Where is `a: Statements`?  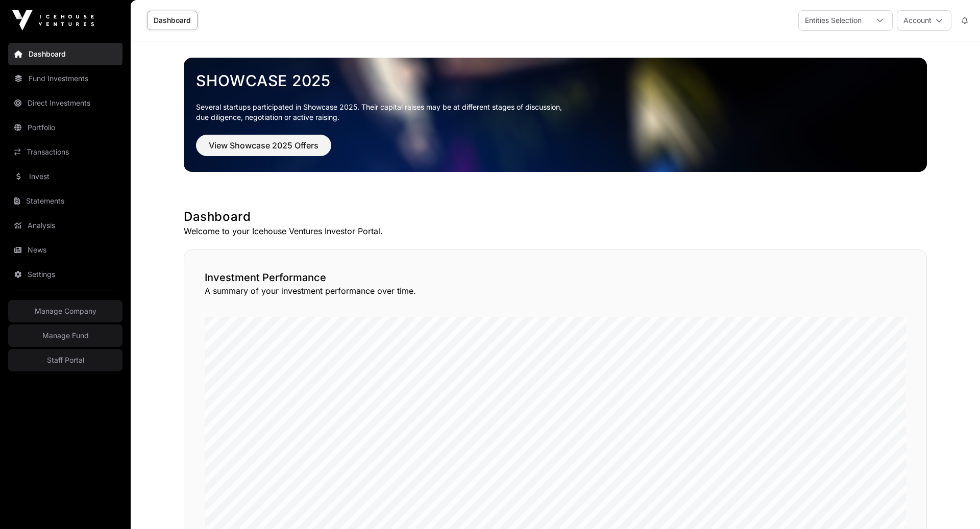 a: Statements is located at coordinates (66, 201).